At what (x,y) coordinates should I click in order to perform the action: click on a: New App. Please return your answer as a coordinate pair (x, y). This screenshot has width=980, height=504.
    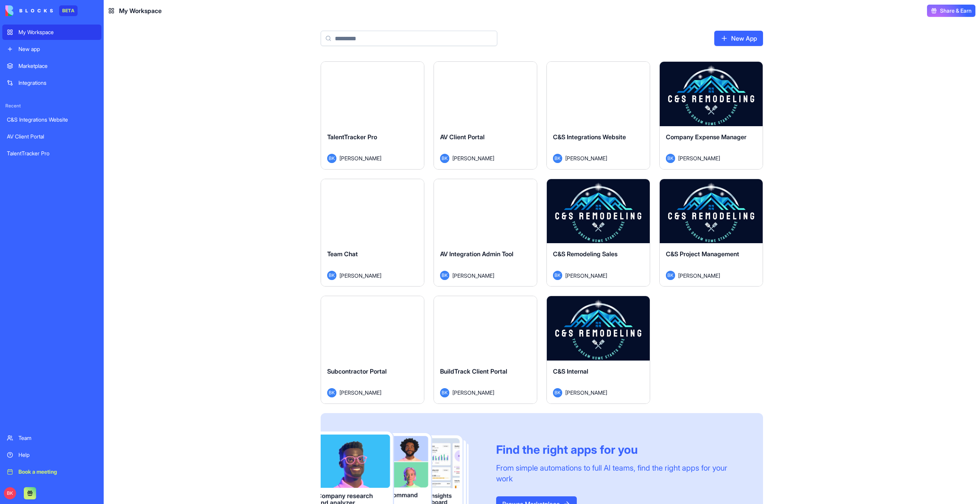
    Looking at the image, I should click on (738, 39).